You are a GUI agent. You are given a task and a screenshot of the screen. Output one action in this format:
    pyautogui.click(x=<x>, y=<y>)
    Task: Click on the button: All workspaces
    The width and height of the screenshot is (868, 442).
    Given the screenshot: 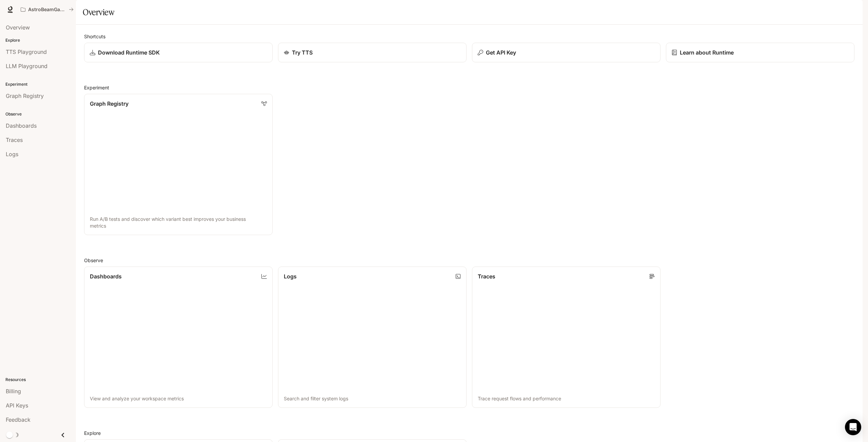 What is the action you would take?
    pyautogui.click(x=47, y=9)
    